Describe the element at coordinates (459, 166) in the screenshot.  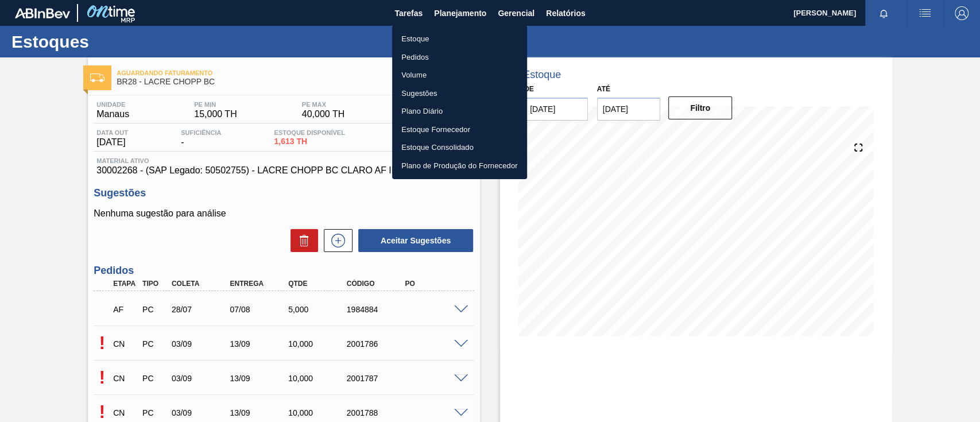
I see `li: Plano de Produção do Fornecedor` at that location.